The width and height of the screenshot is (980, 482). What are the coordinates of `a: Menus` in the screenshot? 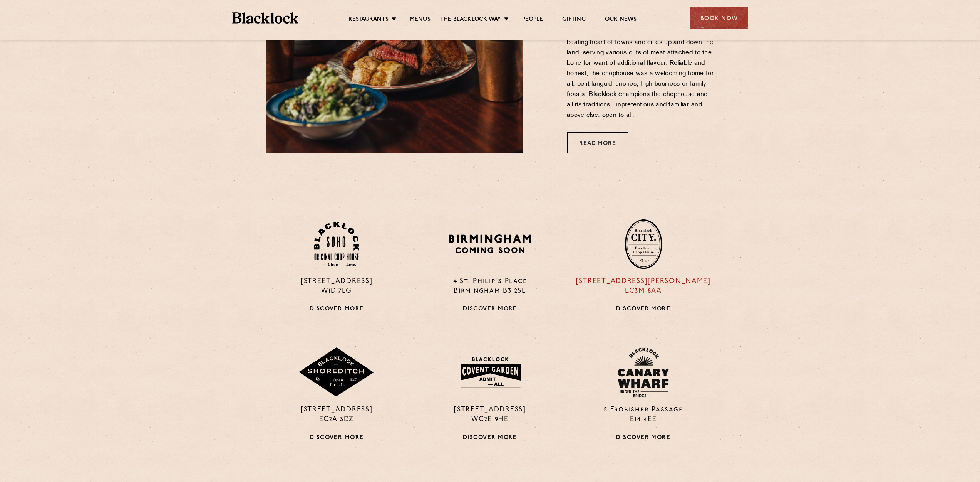 It's located at (420, 21).